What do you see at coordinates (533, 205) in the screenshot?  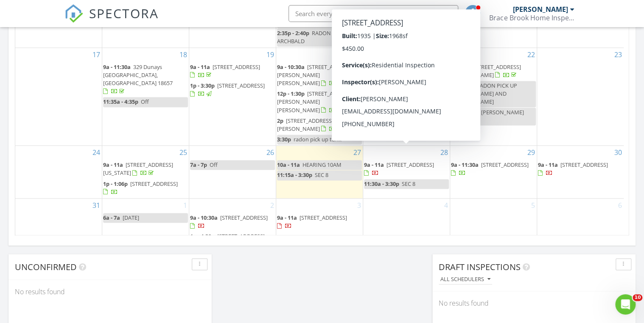 I see `a: Go to September 5, 2025` at bounding box center [533, 205].